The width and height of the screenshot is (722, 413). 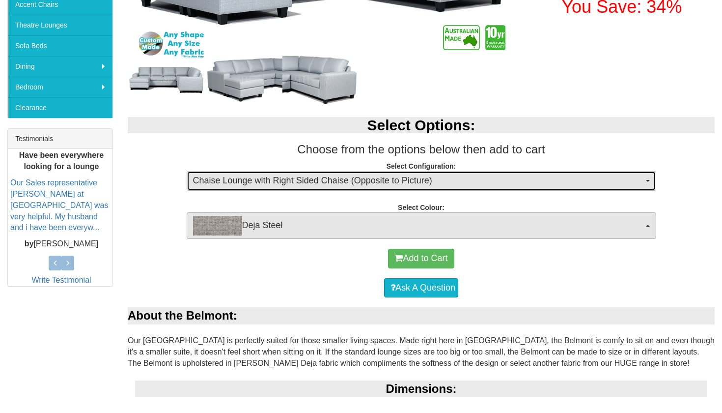 What do you see at coordinates (421, 389) in the screenshot?
I see `div: Dimensions:` at bounding box center [421, 389].